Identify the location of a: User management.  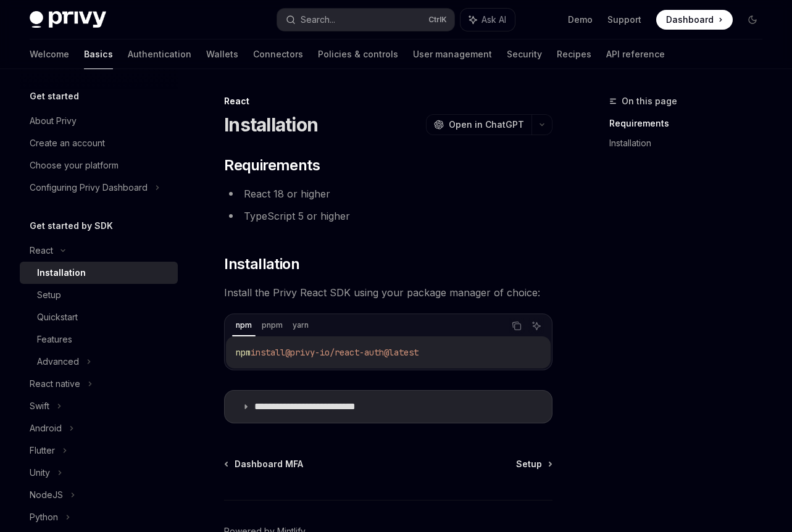
(452, 54).